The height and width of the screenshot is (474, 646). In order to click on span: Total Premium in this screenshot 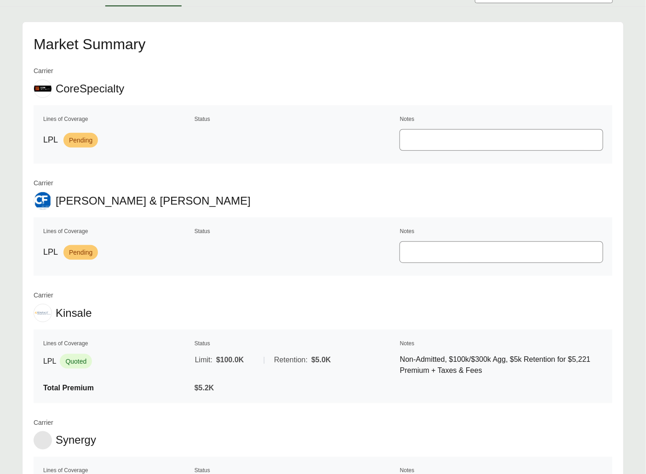, I will do `click(68, 388)`.